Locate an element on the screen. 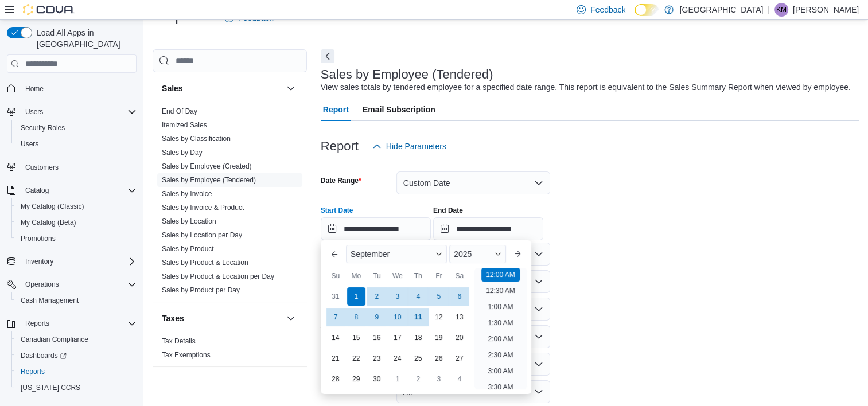 The height and width of the screenshot is (406, 868). div: day-31 is located at coordinates (336, 296).